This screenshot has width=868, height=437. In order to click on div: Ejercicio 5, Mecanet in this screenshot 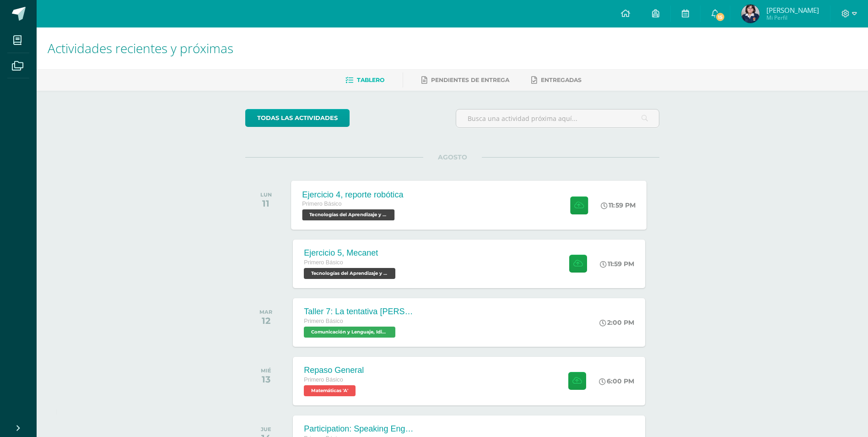, I will do `click(350, 253)`.